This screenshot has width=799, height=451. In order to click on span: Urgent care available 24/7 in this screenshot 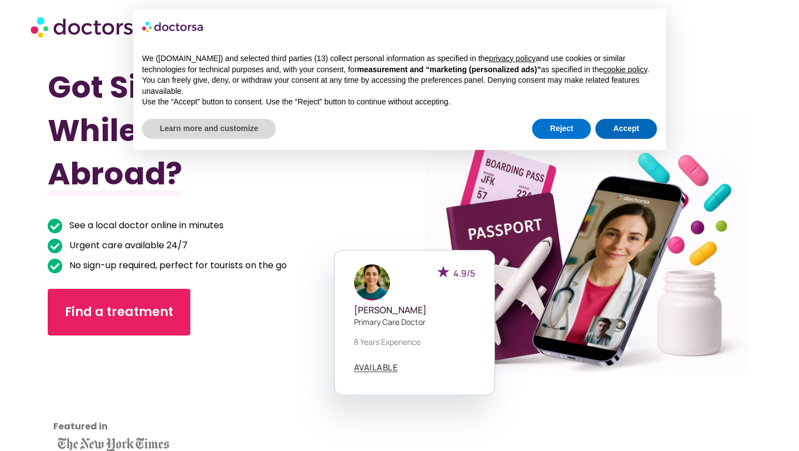, I will do `click(127, 245)`.